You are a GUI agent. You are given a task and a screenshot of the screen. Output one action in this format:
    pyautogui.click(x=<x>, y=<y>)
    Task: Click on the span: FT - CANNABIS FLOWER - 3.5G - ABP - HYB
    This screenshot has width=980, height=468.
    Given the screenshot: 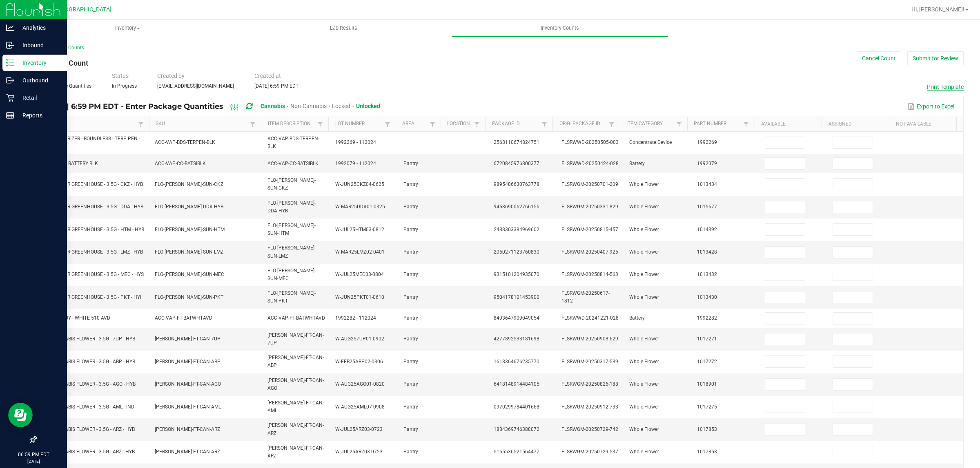 What is the action you would take?
    pyautogui.click(x=88, y=362)
    